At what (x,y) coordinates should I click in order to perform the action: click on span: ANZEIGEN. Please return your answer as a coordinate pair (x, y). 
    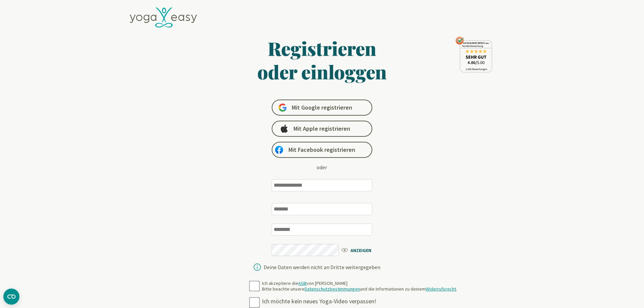
    Looking at the image, I should click on (359, 250).